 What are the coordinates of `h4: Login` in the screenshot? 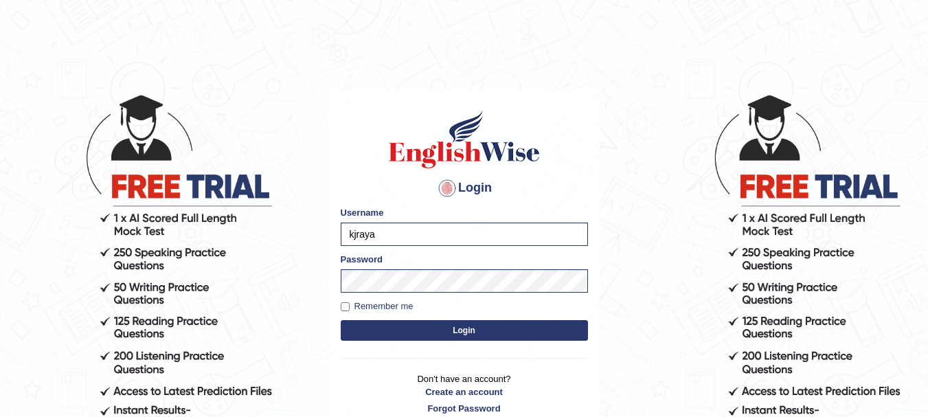 It's located at (464, 188).